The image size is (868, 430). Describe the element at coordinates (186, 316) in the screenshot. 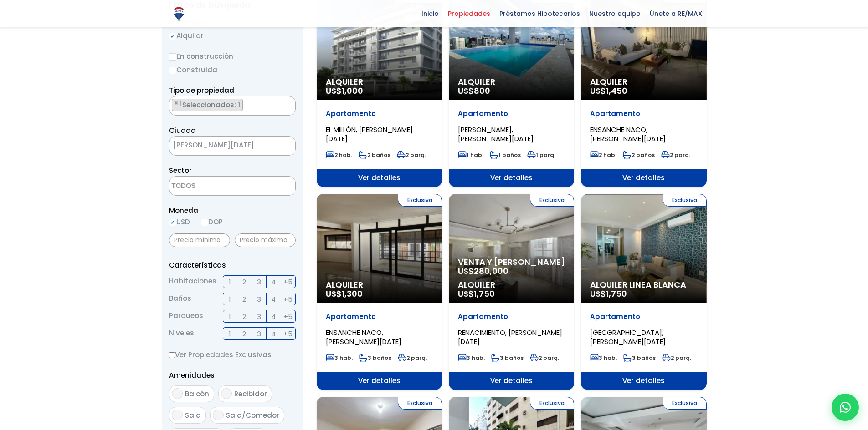

I see `span: Parqueos` at that location.